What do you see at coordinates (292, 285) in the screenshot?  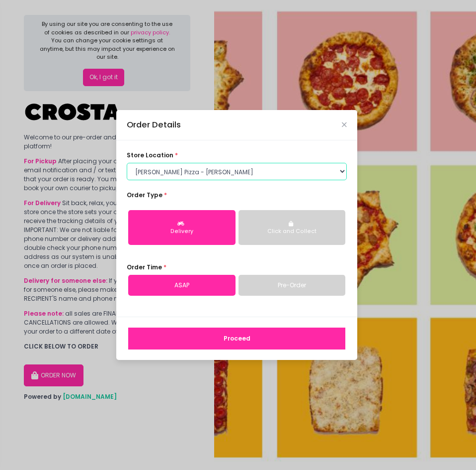 I see `a: Pre-Order` at bounding box center [292, 285].